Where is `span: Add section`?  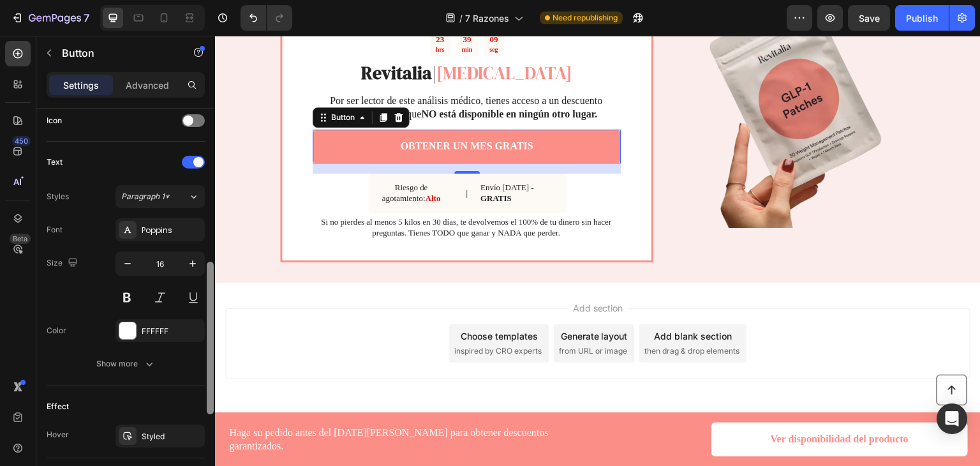
span: Add section is located at coordinates (383, 272).